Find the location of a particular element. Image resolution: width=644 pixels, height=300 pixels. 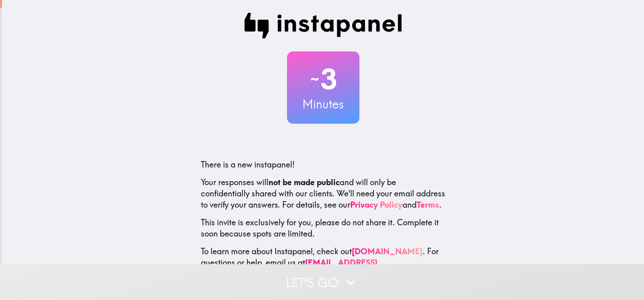

h2: 3 is located at coordinates (323, 79).